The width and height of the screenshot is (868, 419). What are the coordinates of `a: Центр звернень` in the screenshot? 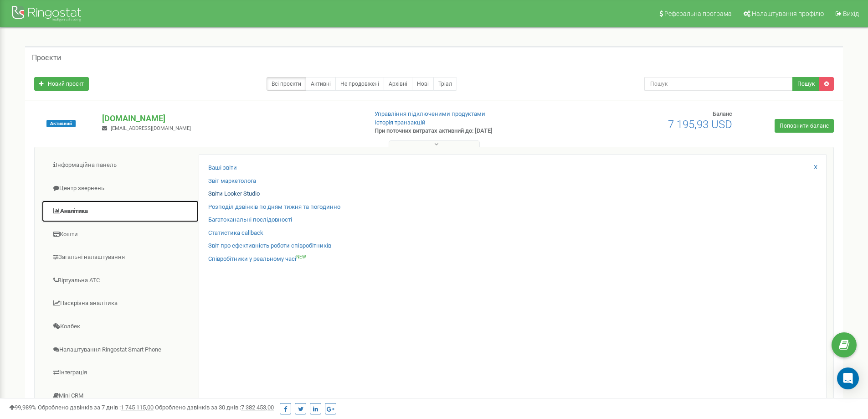 It's located at (121, 188).